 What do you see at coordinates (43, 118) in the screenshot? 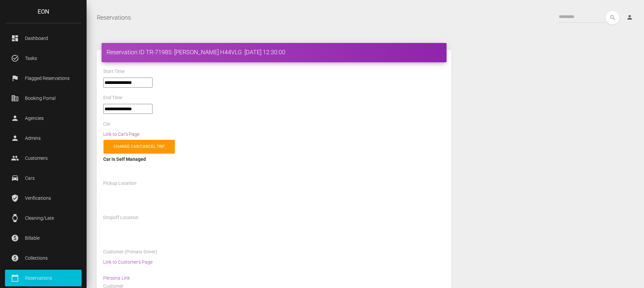
I see `p: Agencies` at bounding box center [43, 118].